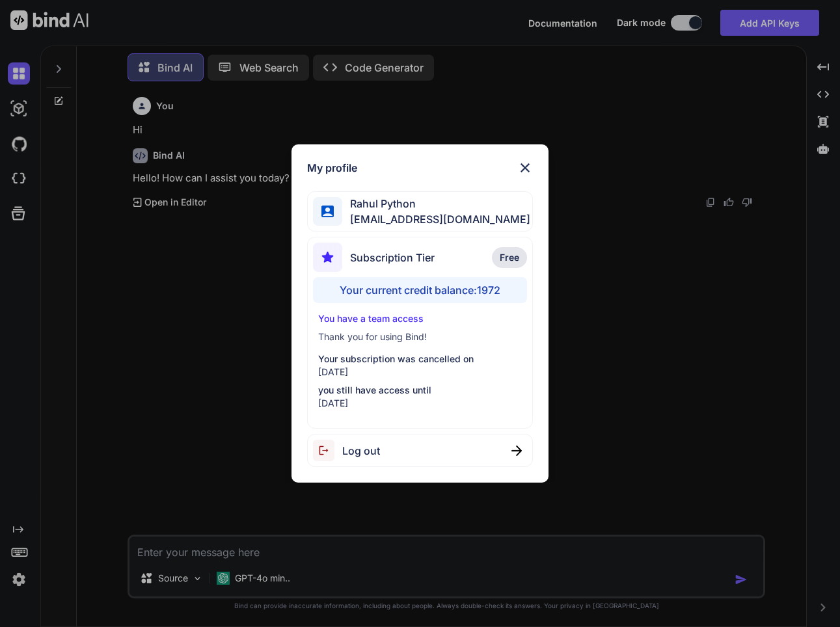  I want to click on p: Thank you for using Bind!, so click(420, 337).